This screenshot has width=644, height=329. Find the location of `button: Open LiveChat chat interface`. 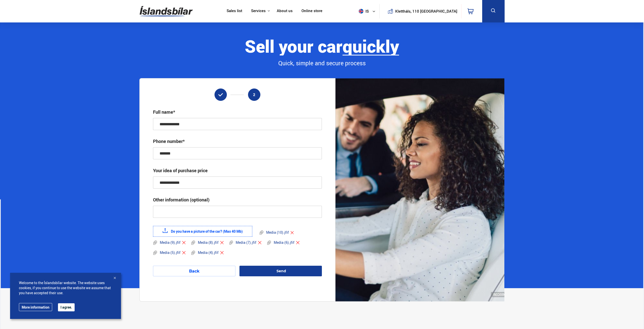

button: Open LiveChat chat interface is located at coordinates (12, 9).